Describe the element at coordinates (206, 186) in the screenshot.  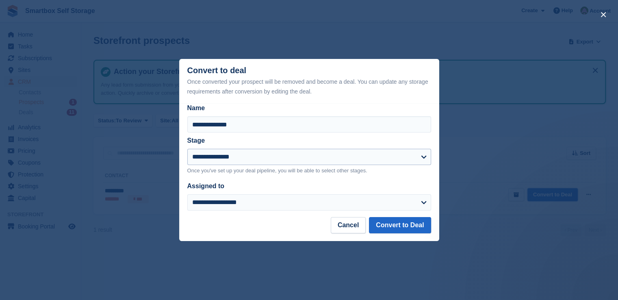
I see `label: Assigned to` at that location.